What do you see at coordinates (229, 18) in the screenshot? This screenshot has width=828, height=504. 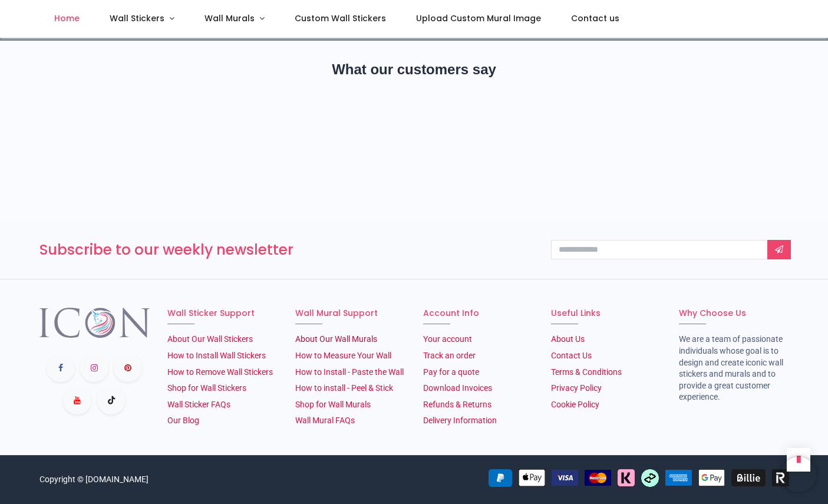 I see `span: Wall Murals` at bounding box center [229, 18].